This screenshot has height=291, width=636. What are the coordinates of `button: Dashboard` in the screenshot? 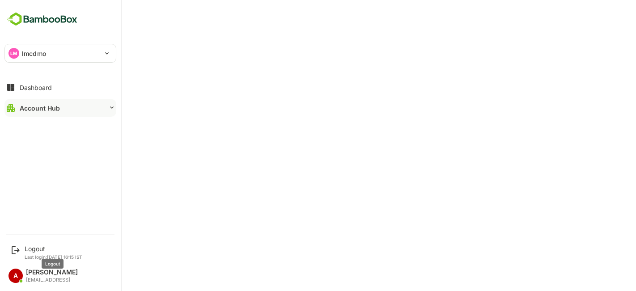 It's located at (60, 87).